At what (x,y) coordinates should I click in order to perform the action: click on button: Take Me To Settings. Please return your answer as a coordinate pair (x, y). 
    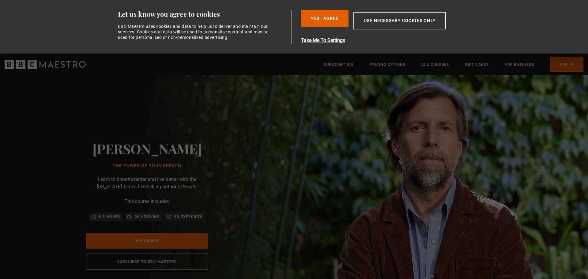
    Looking at the image, I should click on (388, 40).